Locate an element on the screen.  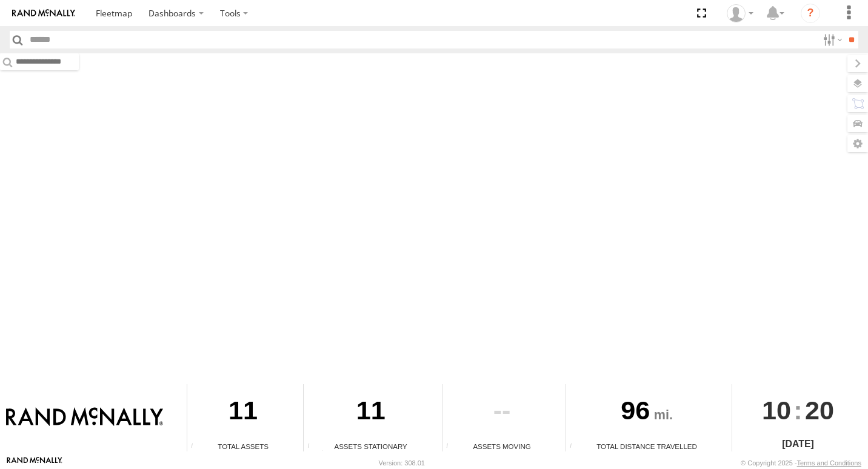
div: Total Assets is located at coordinates (243, 446).